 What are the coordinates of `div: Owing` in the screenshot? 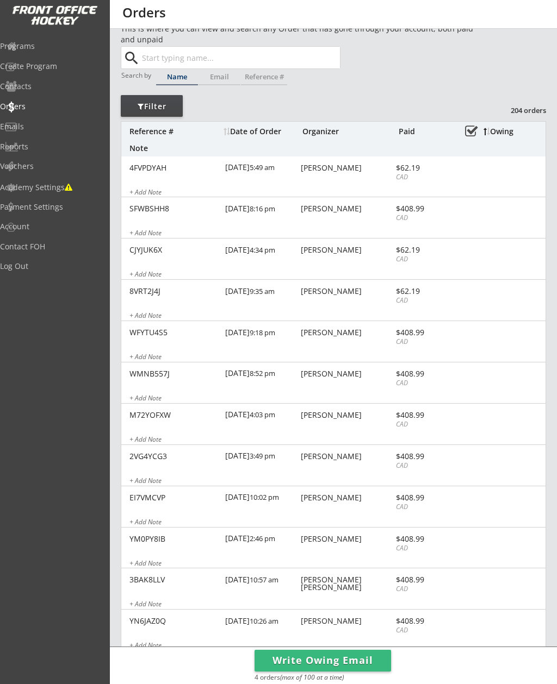 It's located at (514, 132).